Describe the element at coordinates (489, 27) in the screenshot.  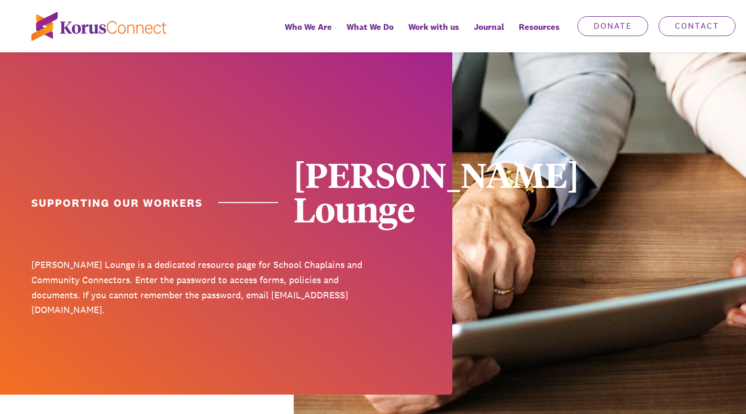
I see `span: Journal` at that location.